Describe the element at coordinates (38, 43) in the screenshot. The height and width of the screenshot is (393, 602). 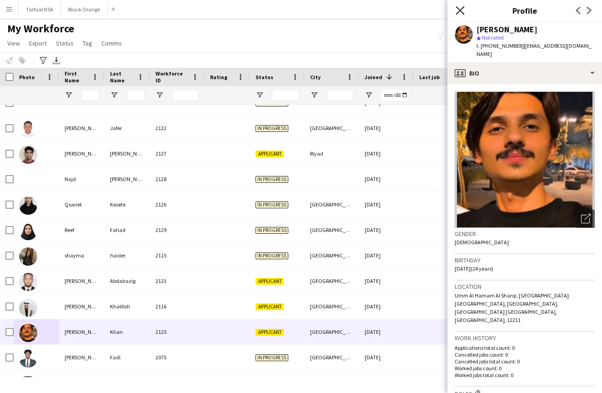
I see `a: Export` at that location.